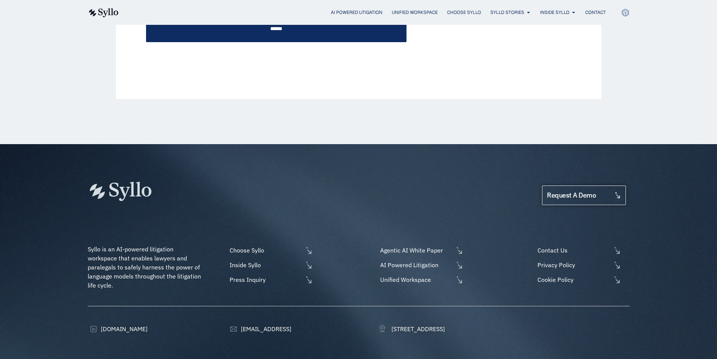  What do you see at coordinates (573, 280) in the screenshot?
I see `span: Cookie Policy` at bounding box center [573, 280].